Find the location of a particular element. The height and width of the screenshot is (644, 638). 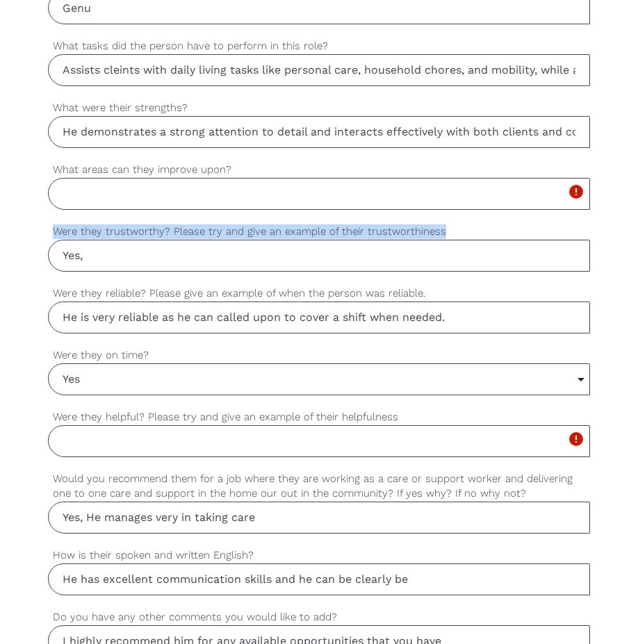

label: What areas can they improve upon? is located at coordinates (319, 169).